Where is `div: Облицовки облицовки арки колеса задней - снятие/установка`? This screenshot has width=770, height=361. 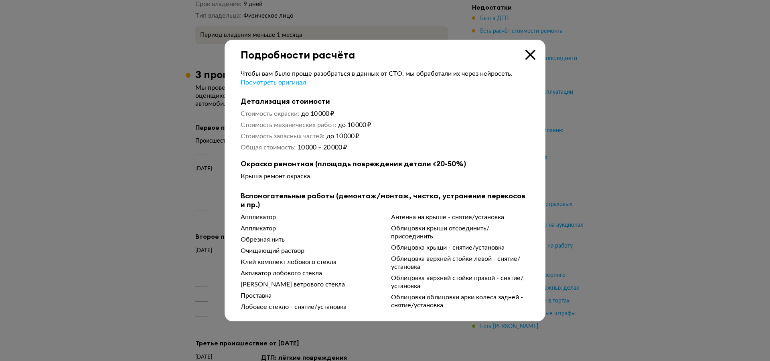
div: Облицовки облицовки арки колеса задней - снятие/установка is located at coordinates (460, 302).